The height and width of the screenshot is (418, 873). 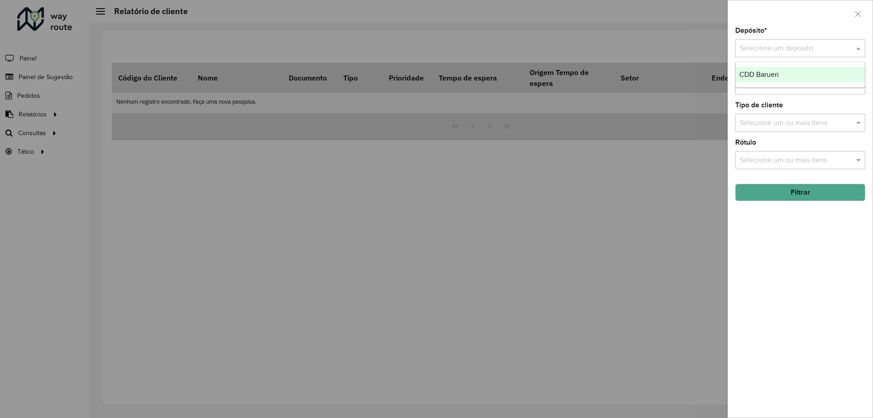 What do you see at coordinates (800, 75) in the screenshot?
I see `ng-dropdown-panel: Options list` at bounding box center [800, 75].